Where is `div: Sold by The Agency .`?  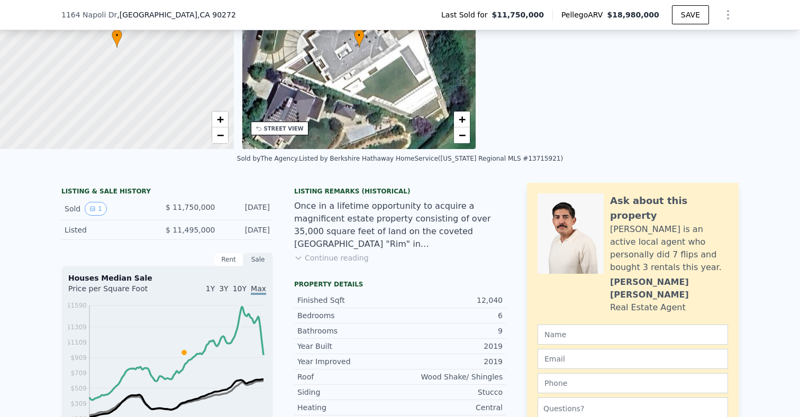 div: Sold by The Agency . is located at coordinates (268, 159).